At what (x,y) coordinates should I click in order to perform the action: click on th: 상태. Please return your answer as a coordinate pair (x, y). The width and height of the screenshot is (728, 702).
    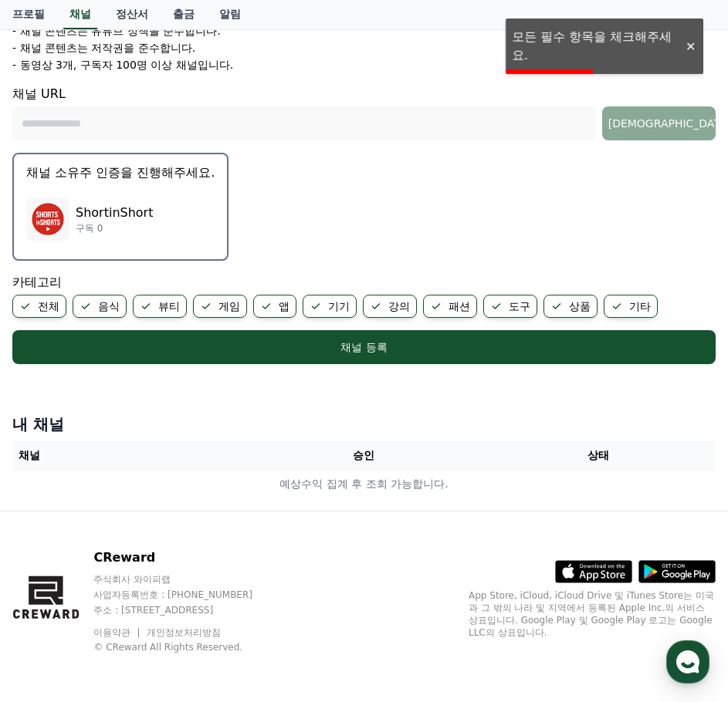
    Looking at the image, I should click on (598, 455).